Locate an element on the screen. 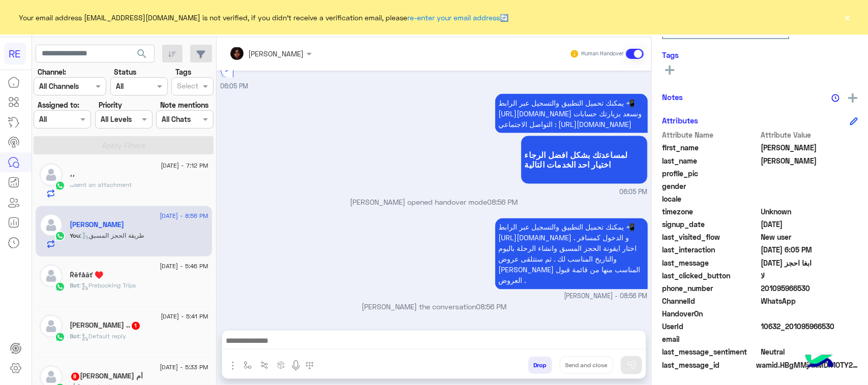  span: last_name is located at coordinates (710, 161).